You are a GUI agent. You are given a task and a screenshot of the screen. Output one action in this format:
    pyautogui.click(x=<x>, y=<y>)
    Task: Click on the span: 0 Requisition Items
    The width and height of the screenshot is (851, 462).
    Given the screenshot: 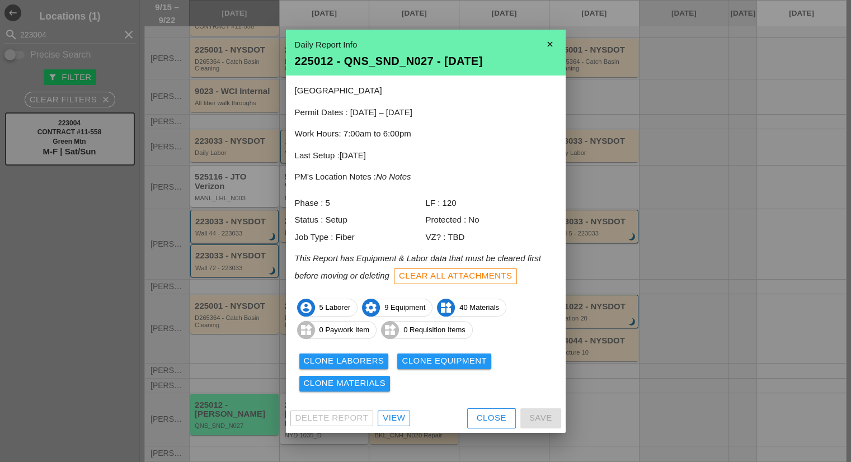 What is the action you would take?
    pyautogui.click(x=427, y=330)
    